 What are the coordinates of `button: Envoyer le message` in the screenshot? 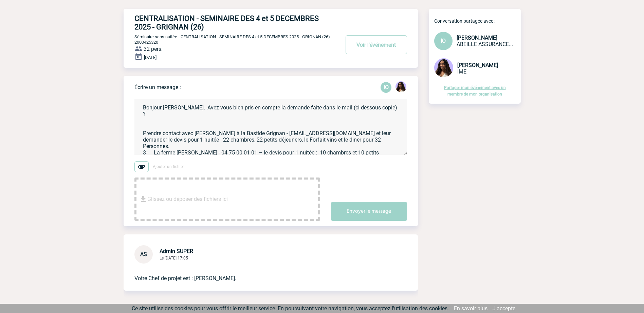 It's located at (369, 211).